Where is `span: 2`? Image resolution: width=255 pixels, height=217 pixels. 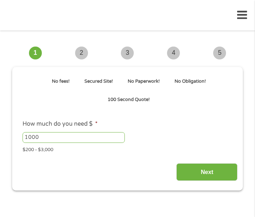
span: 2 is located at coordinates (82, 53).